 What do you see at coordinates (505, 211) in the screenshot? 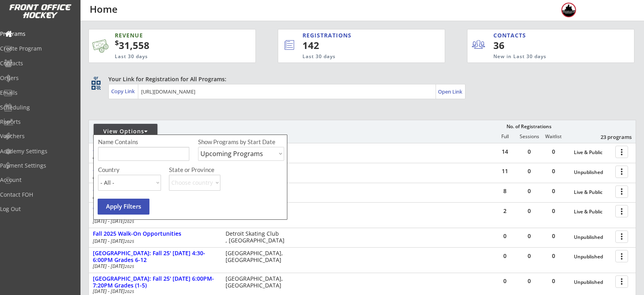
I see `div: 2` at bounding box center [505, 211].